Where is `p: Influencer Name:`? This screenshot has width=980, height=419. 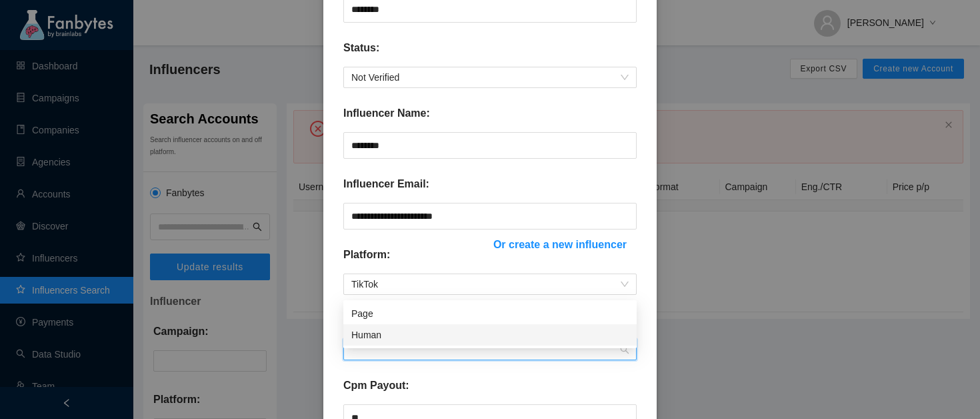 p: Influencer Name: is located at coordinates (386, 113).